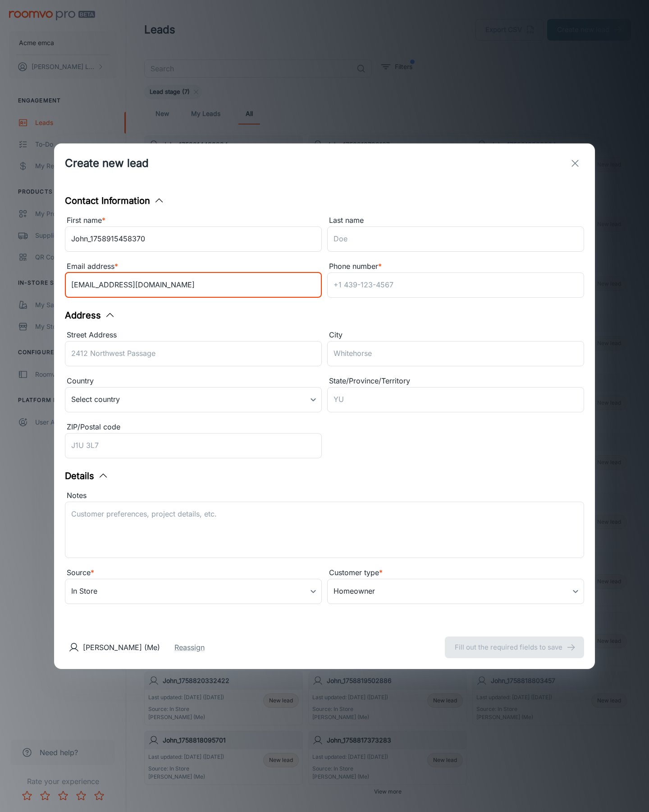 This screenshot has height=812, width=649. I want to click on h1: Create new lead, so click(107, 163).